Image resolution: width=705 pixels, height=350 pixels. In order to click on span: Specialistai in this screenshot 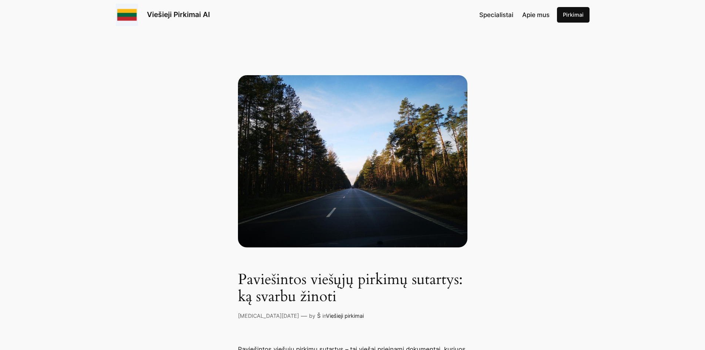, I will do `click(496, 15)`.